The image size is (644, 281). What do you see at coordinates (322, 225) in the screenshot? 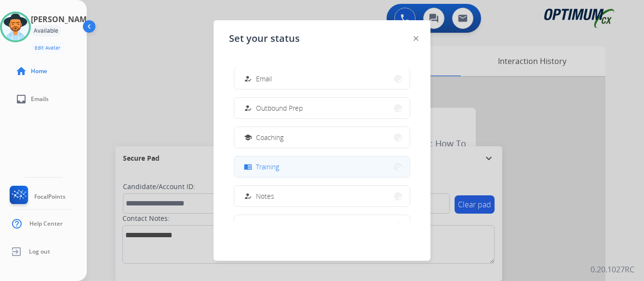
I see `button: Research / Special Project` at bounding box center [322, 225].